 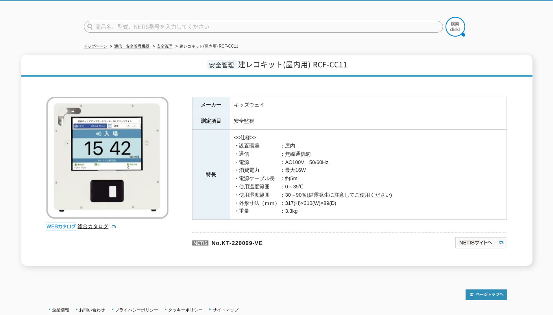 I want to click on a: クッキーポリシー, so click(x=186, y=310).